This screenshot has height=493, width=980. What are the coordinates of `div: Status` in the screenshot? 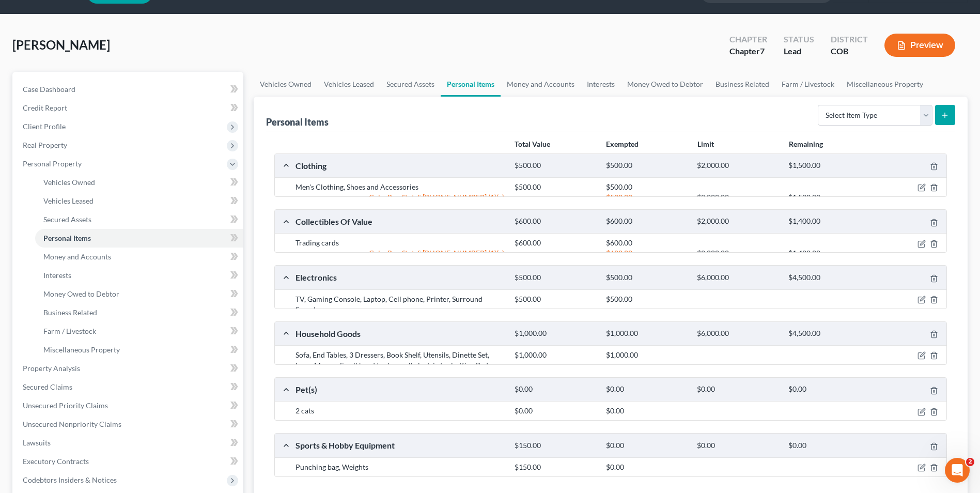 It's located at (798, 39).